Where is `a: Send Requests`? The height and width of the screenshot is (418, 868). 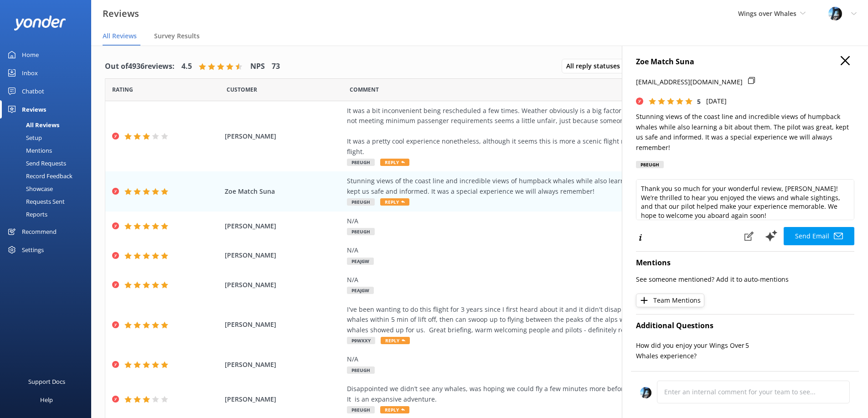
a: Send Requests is located at coordinates (48, 163).